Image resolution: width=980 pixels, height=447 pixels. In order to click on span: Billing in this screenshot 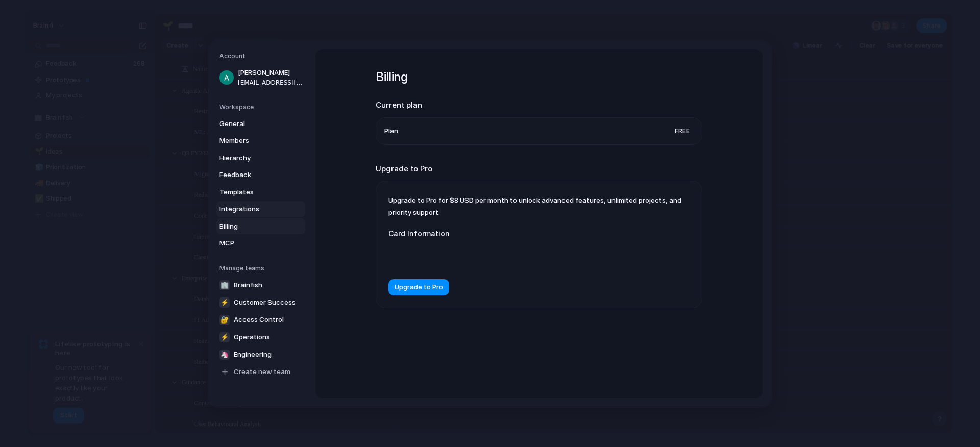, I will do `click(252, 226)`.